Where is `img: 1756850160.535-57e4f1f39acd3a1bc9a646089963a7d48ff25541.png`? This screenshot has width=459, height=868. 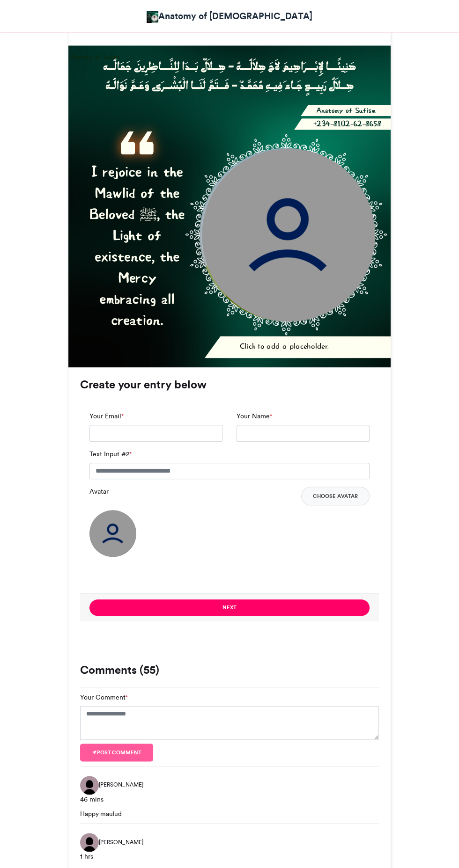
img: 1756850160.535-57e4f1f39acd3a1bc9a646089963a7d48ff25541.png is located at coordinates (230, 207).